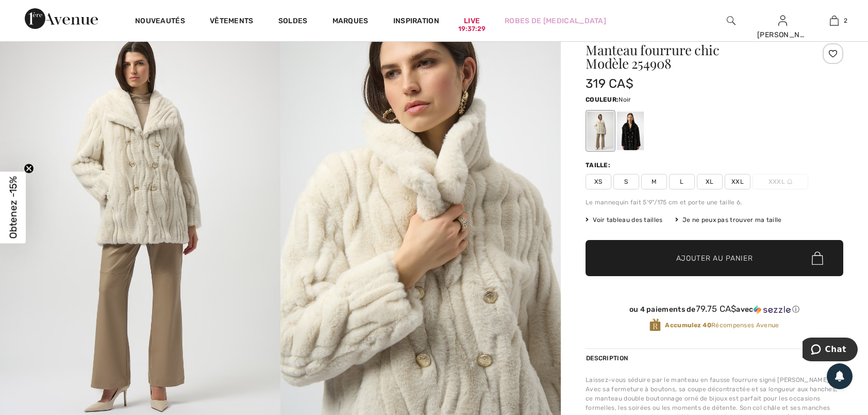 Image resolution: width=868 pixels, height=415 pixels. What do you see at coordinates (731, 21) in the screenshot?
I see `img: recherche` at bounding box center [731, 21].